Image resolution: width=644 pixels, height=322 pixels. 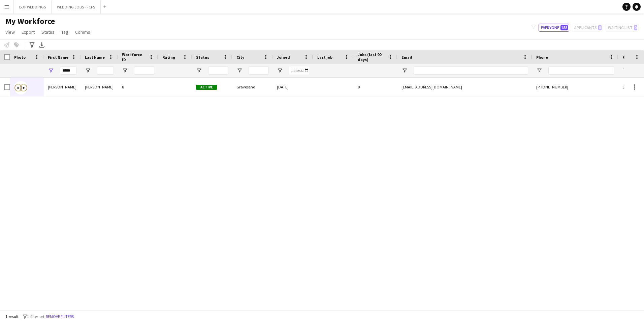 I want to click on div: Gravesend, so click(x=253, y=86).